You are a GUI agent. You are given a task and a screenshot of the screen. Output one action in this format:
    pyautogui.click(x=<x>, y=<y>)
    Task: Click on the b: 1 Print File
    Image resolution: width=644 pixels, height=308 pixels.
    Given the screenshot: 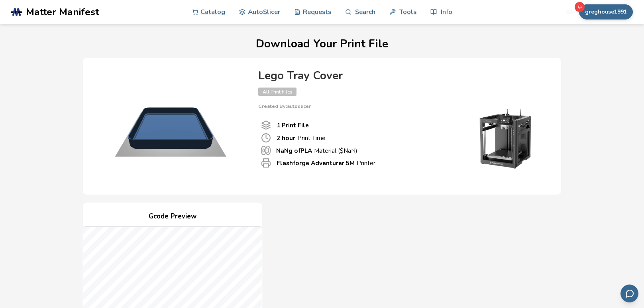 What is the action you would take?
    pyautogui.click(x=293, y=125)
    